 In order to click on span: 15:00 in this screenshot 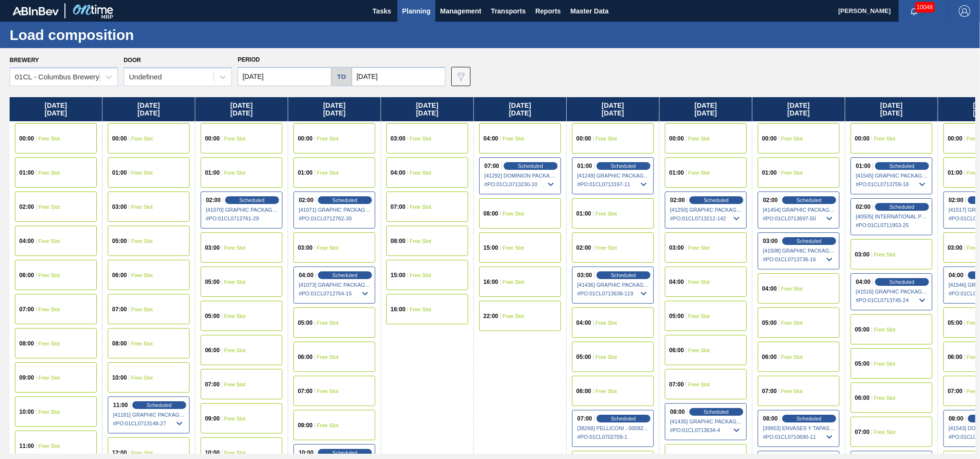, I will do `click(398, 276)`.